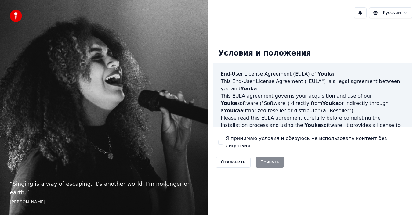 Image resolution: width=417 pixels, height=215 pixels. I want to click on label: Я принимаю условия и обязуюсь не использовать контент без лицензии, so click(316, 142).